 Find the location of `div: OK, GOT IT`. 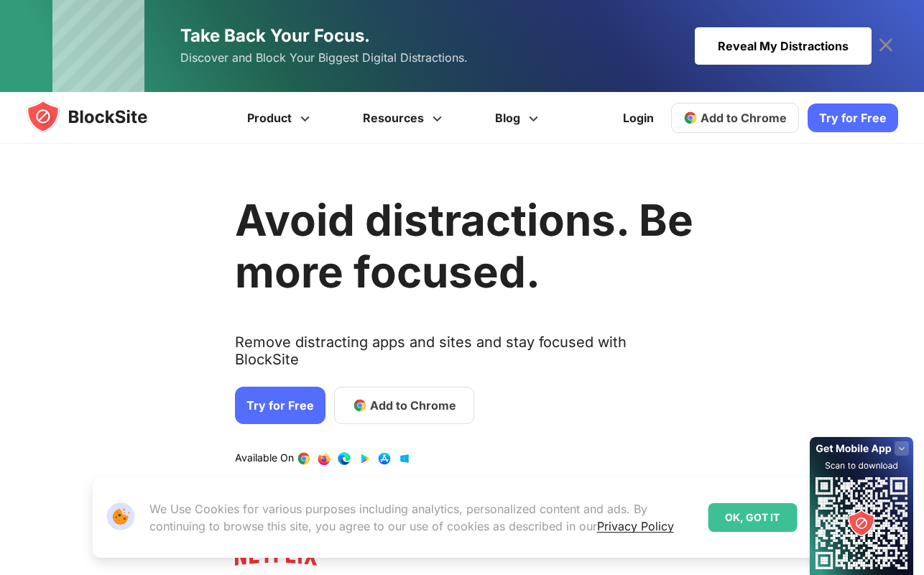

div: OK, GOT IT is located at coordinates (752, 518).